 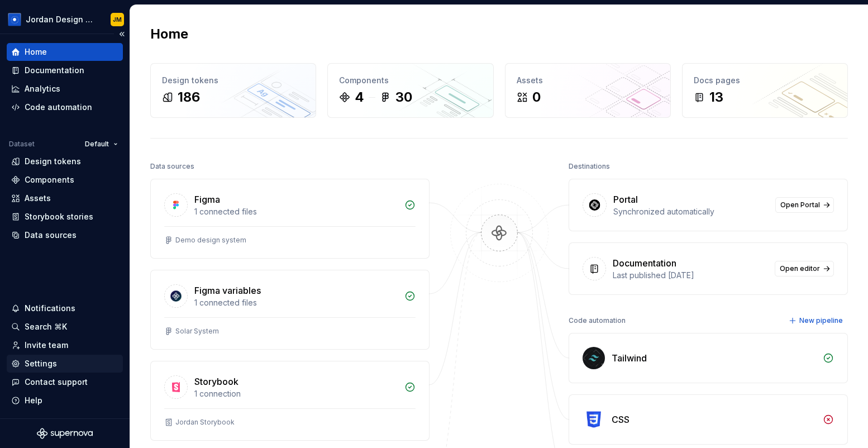 I want to click on div: Docs pages, so click(x=765, y=81).